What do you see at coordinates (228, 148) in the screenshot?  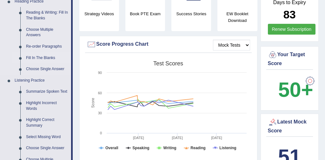 I see `tspan: Listening` at bounding box center [228, 148].